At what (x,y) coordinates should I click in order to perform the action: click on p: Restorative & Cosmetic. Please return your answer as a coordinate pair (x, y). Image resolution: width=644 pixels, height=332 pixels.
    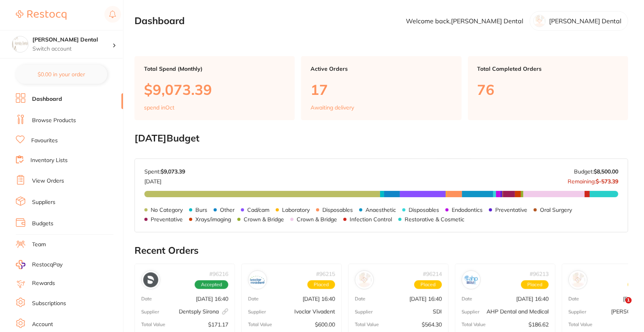
    Looking at the image, I should click on (434, 219).